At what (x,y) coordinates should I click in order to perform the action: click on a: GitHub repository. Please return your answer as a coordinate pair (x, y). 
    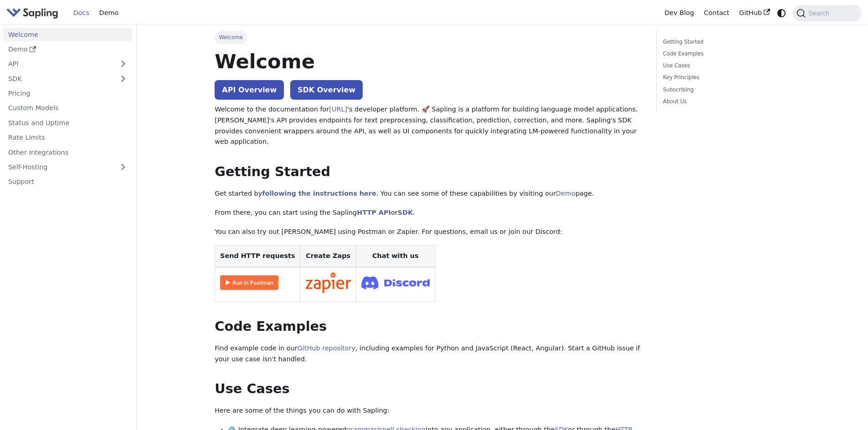
    Looking at the image, I should click on (326, 349).